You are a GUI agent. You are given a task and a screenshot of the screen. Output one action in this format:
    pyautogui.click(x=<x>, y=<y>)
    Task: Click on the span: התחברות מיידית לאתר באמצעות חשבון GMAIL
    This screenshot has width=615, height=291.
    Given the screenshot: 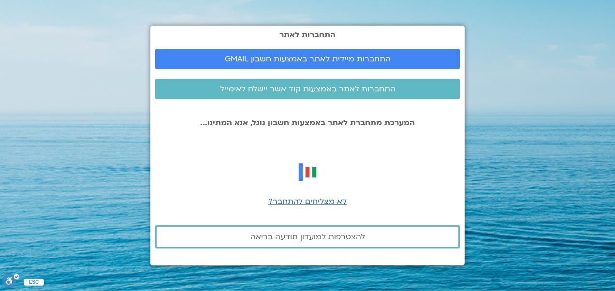 What is the action you would take?
    pyautogui.click(x=308, y=59)
    